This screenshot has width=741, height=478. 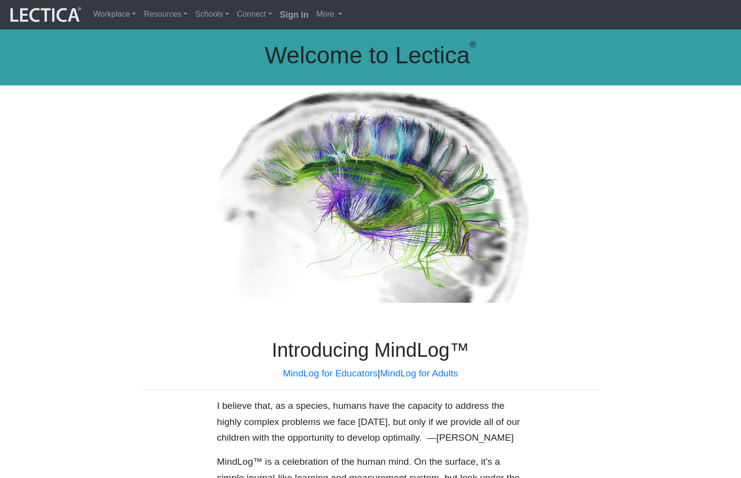 I want to click on p: I believe that, as a species, humans have the capacity to address the highly complex problems we ..., so click(x=370, y=422).